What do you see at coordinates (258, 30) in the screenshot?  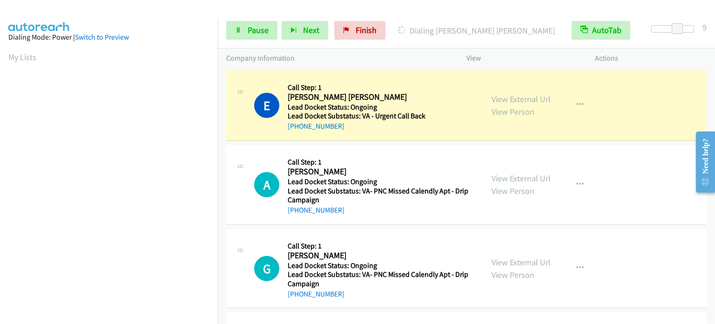 I see `span: Pause` at bounding box center [258, 30].